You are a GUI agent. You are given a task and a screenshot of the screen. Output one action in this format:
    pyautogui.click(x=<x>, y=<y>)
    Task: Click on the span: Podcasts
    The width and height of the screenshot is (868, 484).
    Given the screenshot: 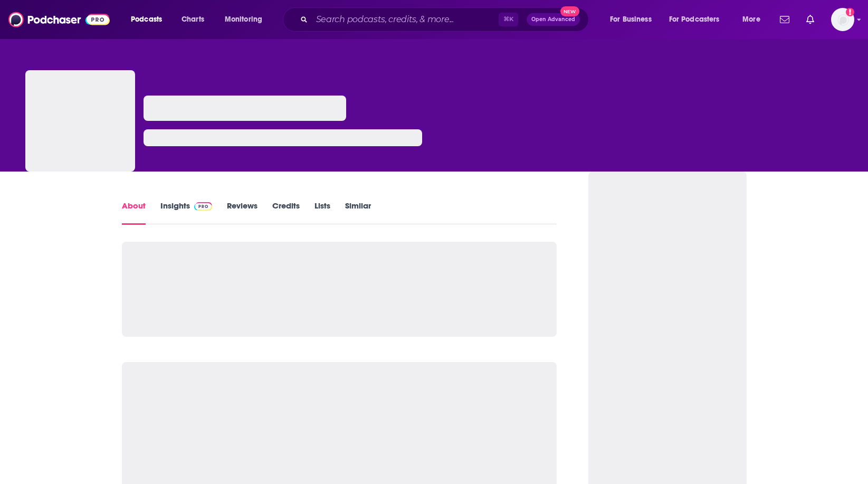 What is the action you would take?
    pyautogui.click(x=146, y=20)
    